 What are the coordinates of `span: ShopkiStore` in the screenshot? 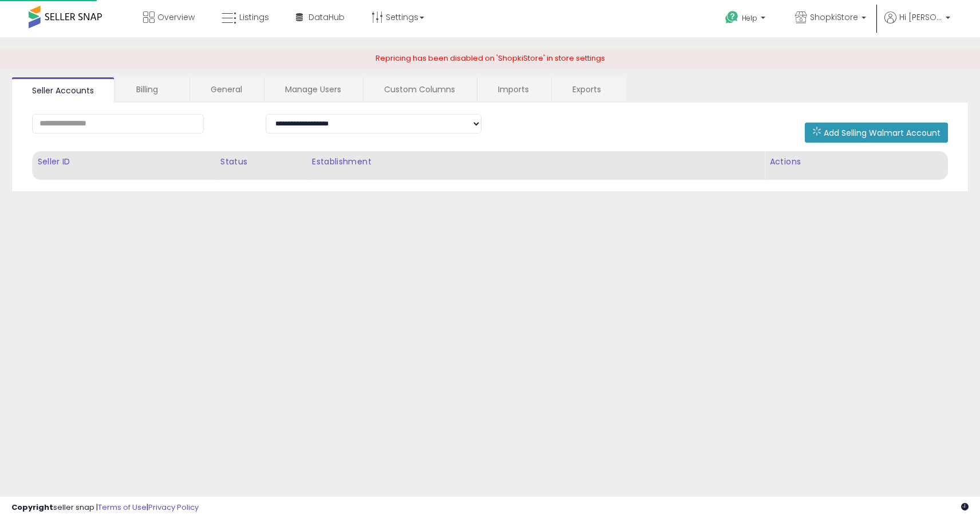 It's located at (834, 17).